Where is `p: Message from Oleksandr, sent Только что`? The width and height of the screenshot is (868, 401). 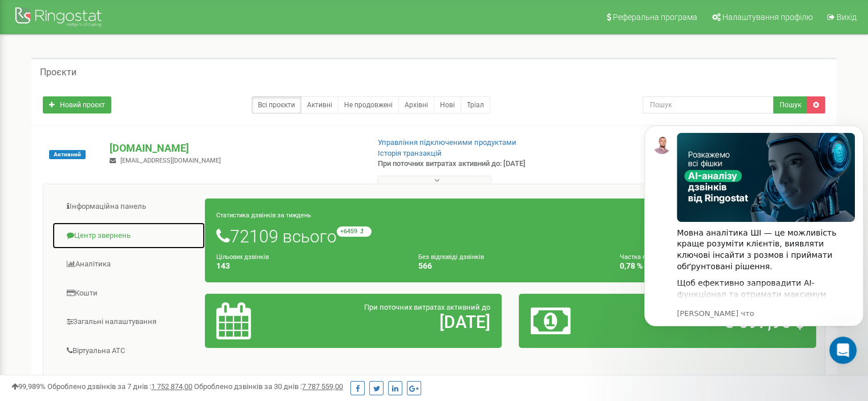 p: Message from Oleksandr, sent Только что is located at coordinates (126, 206).